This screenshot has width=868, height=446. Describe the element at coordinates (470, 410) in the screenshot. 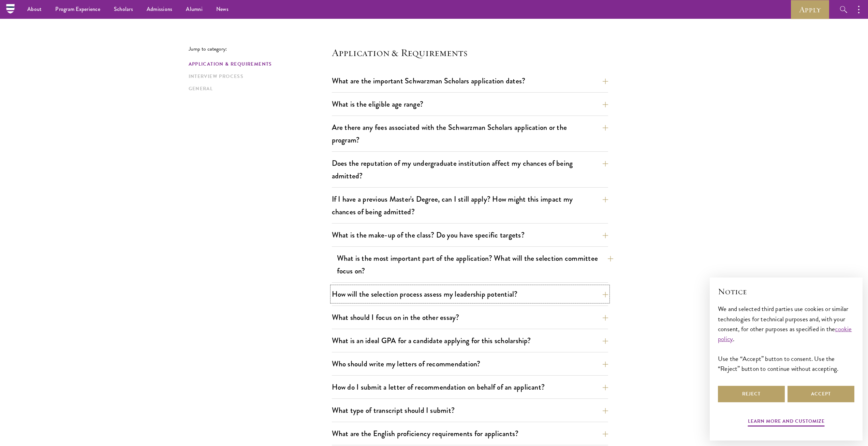

I see `button: What type of transcript should I submit?` at that location.